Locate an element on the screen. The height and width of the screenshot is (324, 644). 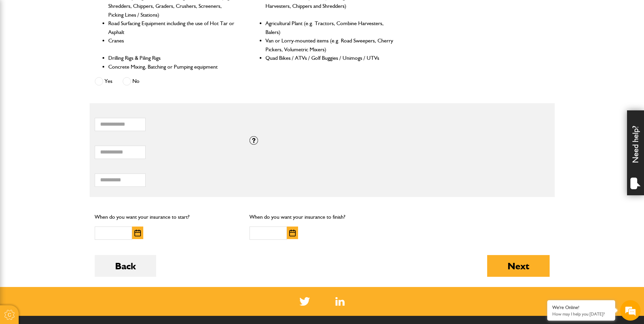
li: Drilling Rigs & Piling Rigs is located at coordinates (173, 58).